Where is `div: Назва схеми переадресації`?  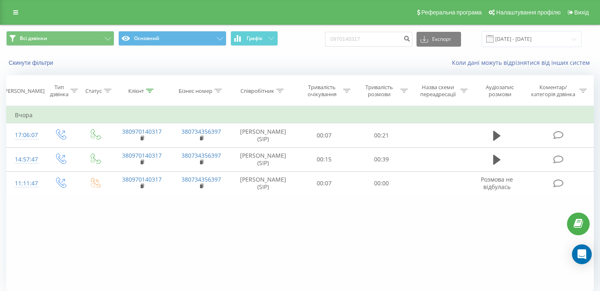 div: Назва схеми переадресації is located at coordinates (438, 91).